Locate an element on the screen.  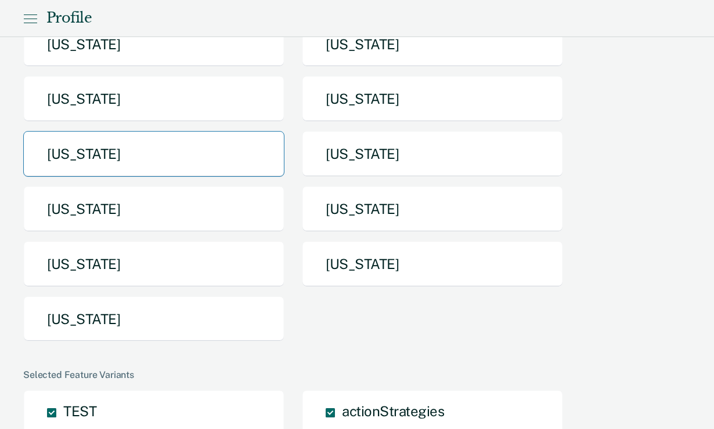
span: actionStrategies is located at coordinates (393, 411).